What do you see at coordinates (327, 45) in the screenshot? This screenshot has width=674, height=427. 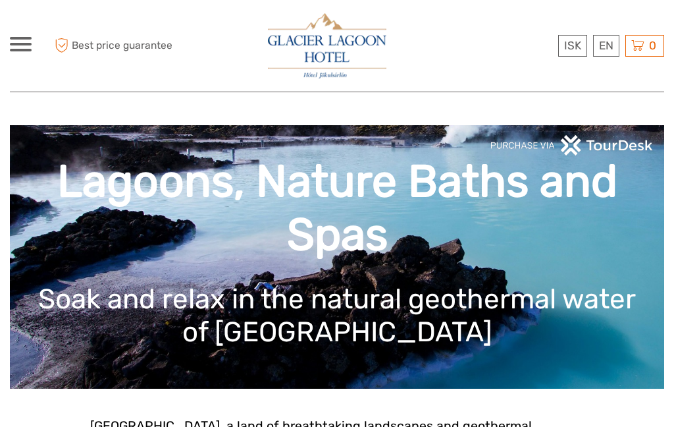 I see `img: 2790-86ba44ba-e5e5-4a53-8ab7-28051417b7bc_logo_big.jpg` at bounding box center [327, 45].